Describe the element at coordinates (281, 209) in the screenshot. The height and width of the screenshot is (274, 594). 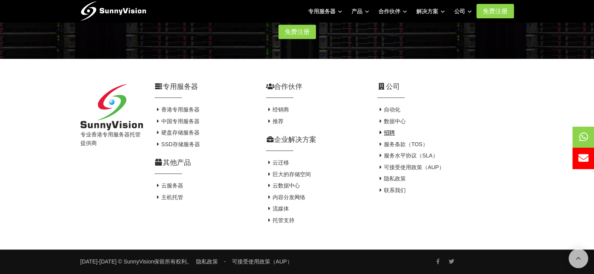
I see `font: 流媒体` at that location.